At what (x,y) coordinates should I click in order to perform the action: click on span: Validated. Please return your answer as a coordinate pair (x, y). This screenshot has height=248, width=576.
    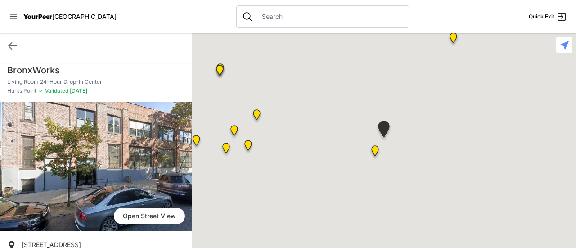
    Looking at the image, I should click on (57, 91).